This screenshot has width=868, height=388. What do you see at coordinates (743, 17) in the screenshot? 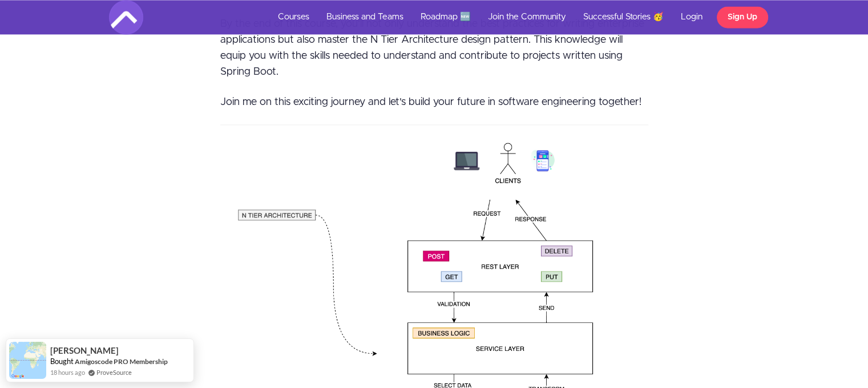
I see `a: Sign Up` at bounding box center [743, 17].